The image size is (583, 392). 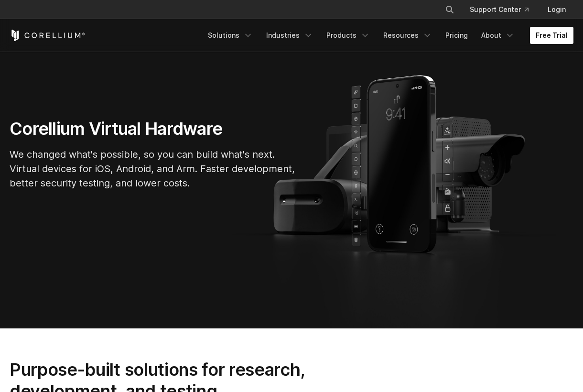 I want to click on a: Corellium Home, so click(x=47, y=36).